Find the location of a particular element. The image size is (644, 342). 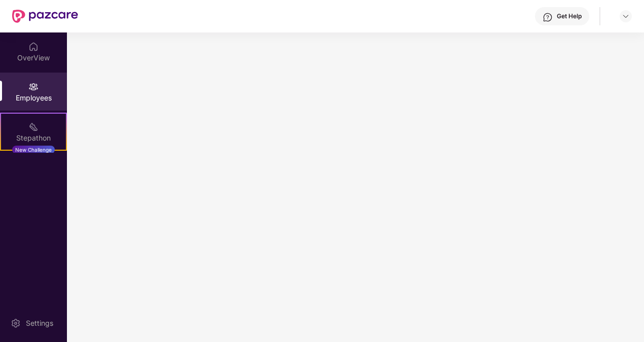

img: New Pazcare Logo is located at coordinates (45, 16).